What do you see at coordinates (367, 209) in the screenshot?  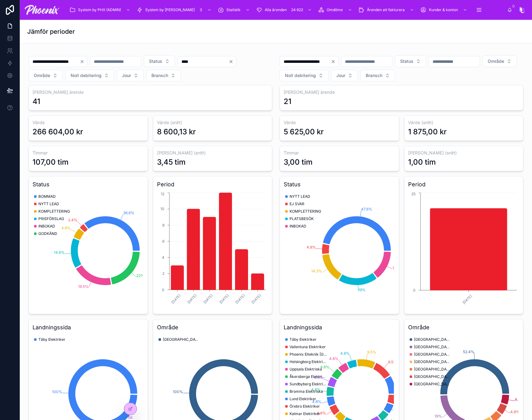 I see `tspan: 47.6%` at bounding box center [367, 209].